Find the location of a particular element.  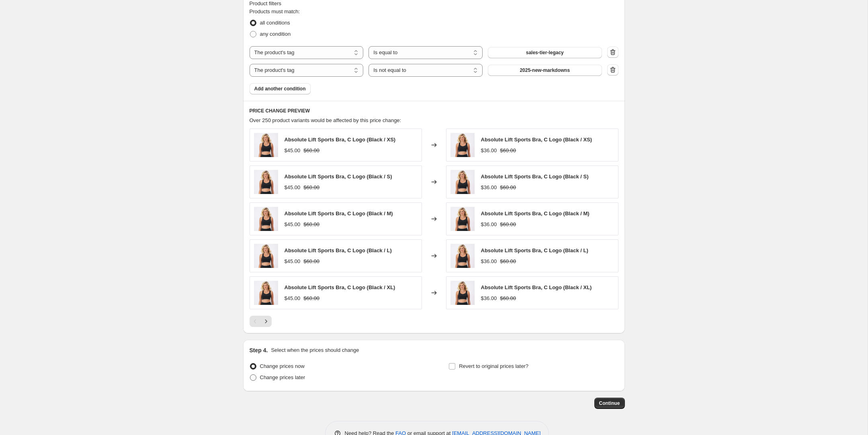

span: sales-tier-legacy is located at coordinates (546, 53).